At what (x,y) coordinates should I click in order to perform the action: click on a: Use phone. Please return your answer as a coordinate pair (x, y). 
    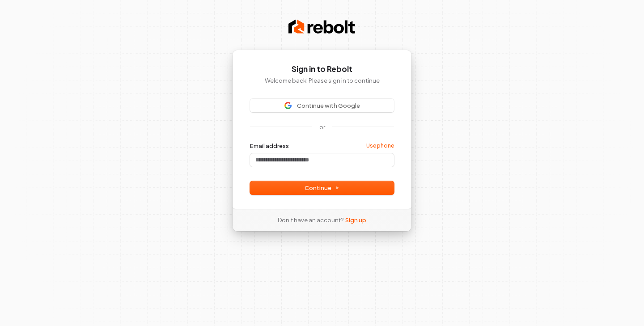
    Looking at the image, I should click on (380, 146).